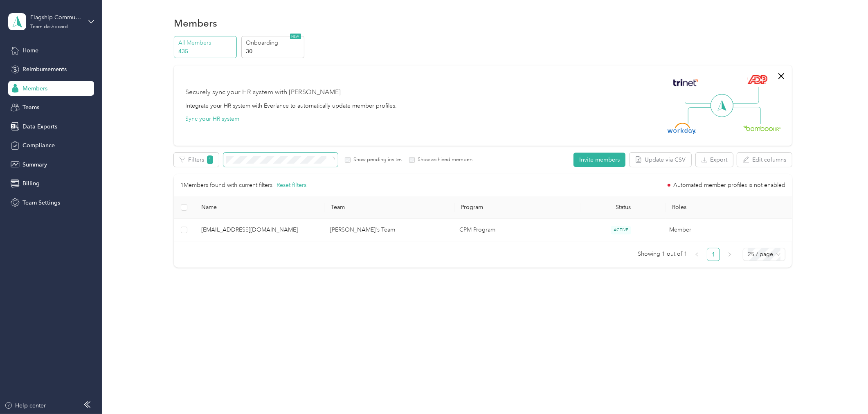 The width and height of the screenshot is (868, 414). Describe the element at coordinates (730, 255) in the screenshot. I see `button: right` at that location.